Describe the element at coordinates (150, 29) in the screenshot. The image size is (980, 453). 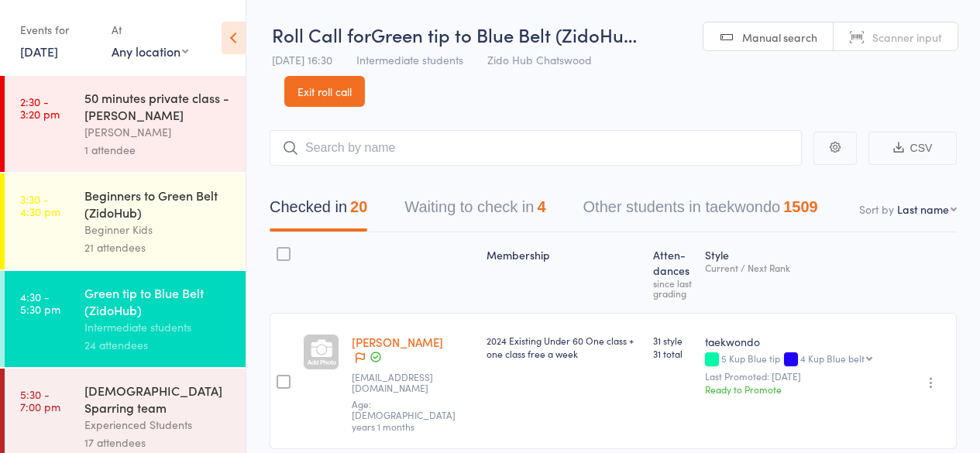
I see `div: At` at that location.